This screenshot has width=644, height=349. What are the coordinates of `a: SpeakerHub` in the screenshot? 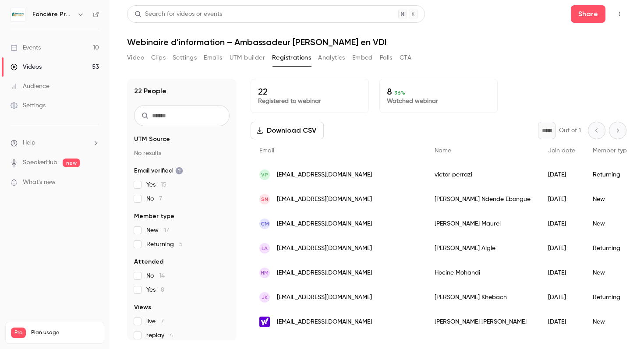 It's located at (40, 162).